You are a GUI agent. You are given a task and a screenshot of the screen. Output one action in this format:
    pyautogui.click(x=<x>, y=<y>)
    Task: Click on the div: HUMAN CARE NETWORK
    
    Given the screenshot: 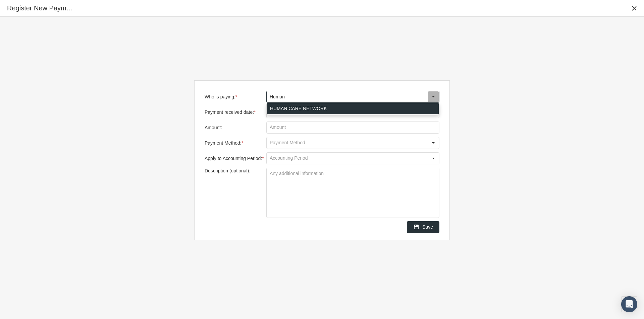 What is the action you would take?
    pyautogui.click(x=353, y=109)
    